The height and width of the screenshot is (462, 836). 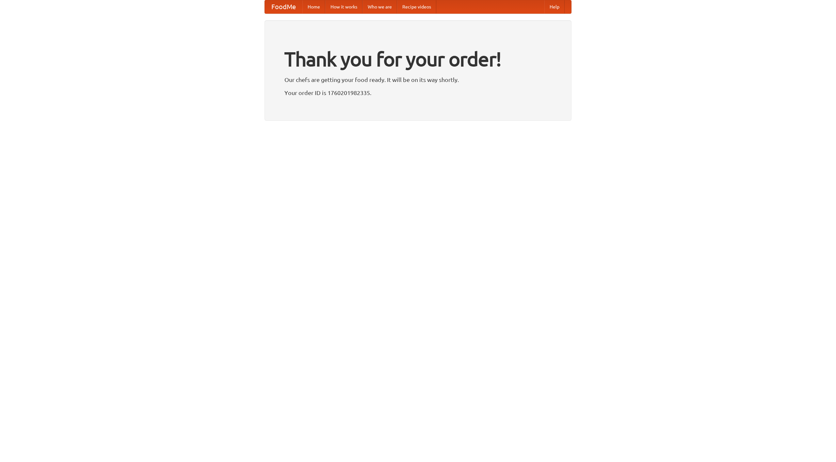 What do you see at coordinates (283, 7) in the screenshot?
I see `a: FoodMe` at bounding box center [283, 7].